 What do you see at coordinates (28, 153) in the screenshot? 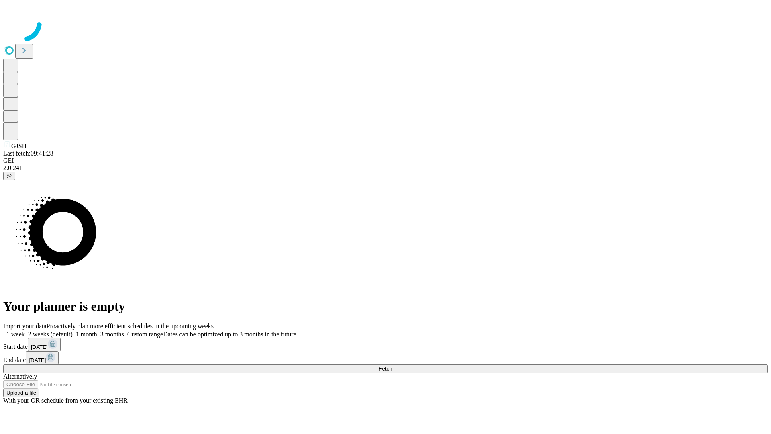
I see `span: Last fetch: 09:41:28` at bounding box center [28, 153].